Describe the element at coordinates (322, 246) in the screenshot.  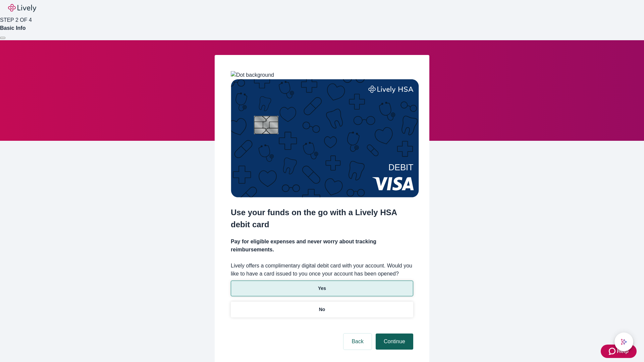
I see `h4: Pay for eligible expenses and never worry about tracking reimbursements.` at that location.